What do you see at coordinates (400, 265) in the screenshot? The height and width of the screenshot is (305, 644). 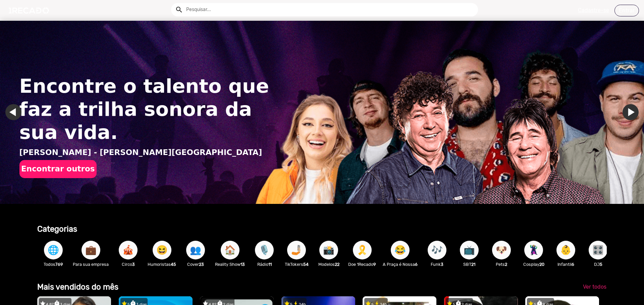 I see `p: A Praça é Nossa` at bounding box center [400, 265].